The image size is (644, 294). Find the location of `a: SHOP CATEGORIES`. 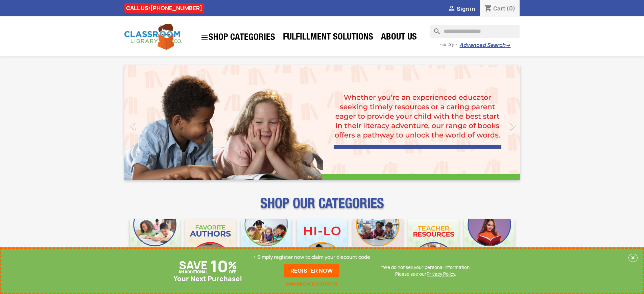

a: SHOP CATEGORIES is located at coordinates (237, 37).